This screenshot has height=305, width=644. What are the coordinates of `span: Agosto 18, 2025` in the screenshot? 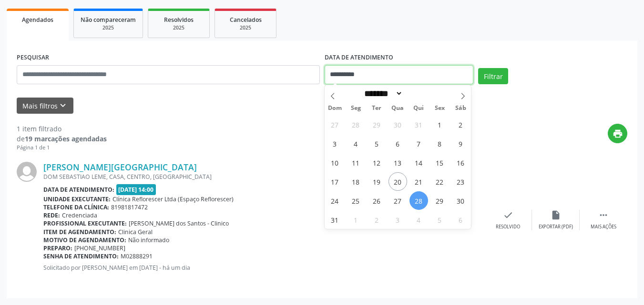 It's located at (356, 181).